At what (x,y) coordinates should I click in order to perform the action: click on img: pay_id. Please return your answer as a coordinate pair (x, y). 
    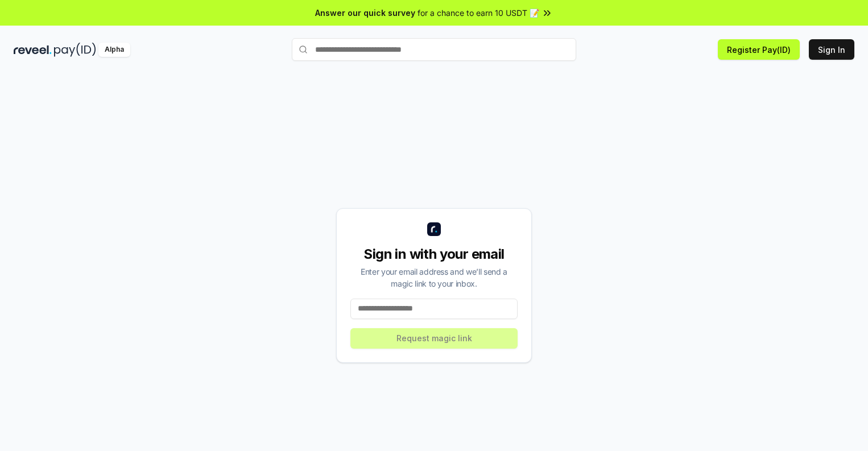
    Looking at the image, I should click on (75, 50).